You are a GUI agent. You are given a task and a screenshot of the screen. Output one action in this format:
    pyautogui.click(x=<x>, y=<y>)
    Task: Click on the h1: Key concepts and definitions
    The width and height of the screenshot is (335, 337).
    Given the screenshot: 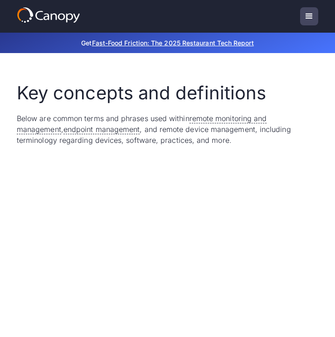 What is the action you would take?
    pyautogui.click(x=167, y=93)
    